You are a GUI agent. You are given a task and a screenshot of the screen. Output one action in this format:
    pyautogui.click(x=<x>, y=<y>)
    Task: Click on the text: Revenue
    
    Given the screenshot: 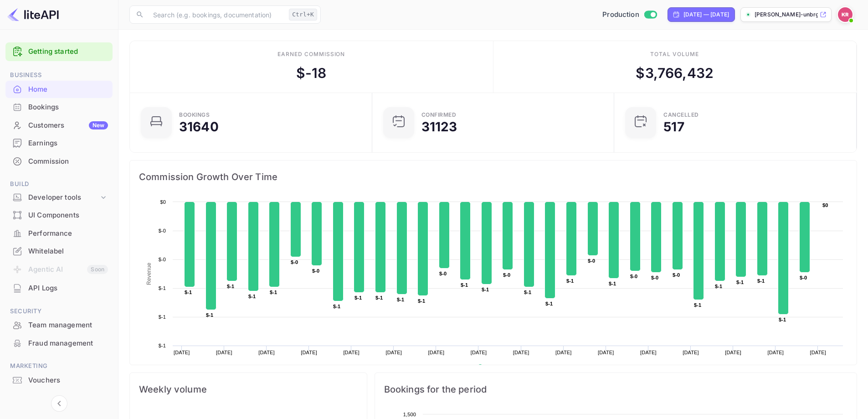 What is the action you would take?
    pyautogui.click(x=149, y=273)
    